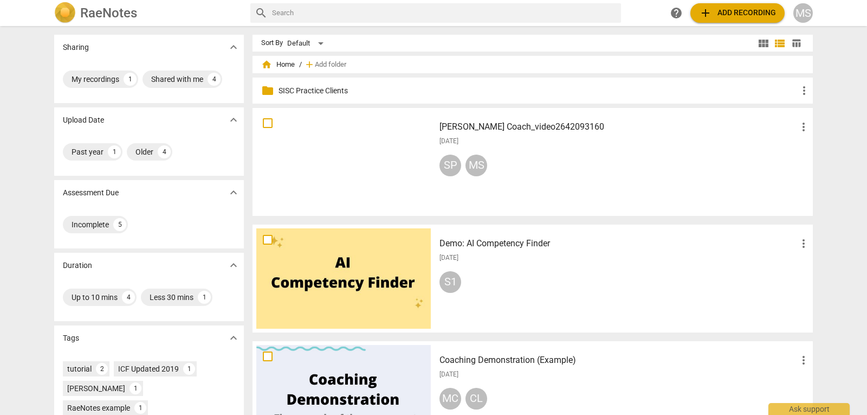 This screenshot has height=415, width=867. I want to click on input: Search, so click(444, 13).